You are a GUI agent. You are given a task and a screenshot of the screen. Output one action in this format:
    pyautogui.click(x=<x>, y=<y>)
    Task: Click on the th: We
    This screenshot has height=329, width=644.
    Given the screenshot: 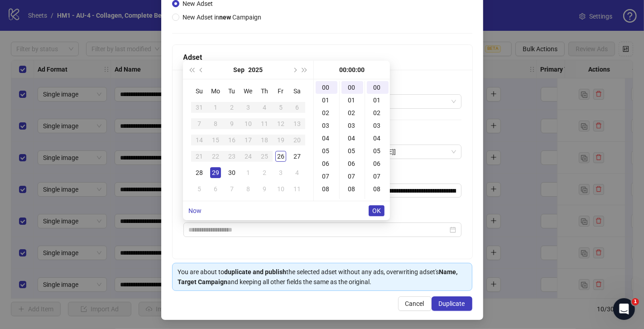 What is the action you would take?
    pyautogui.click(x=248, y=91)
    